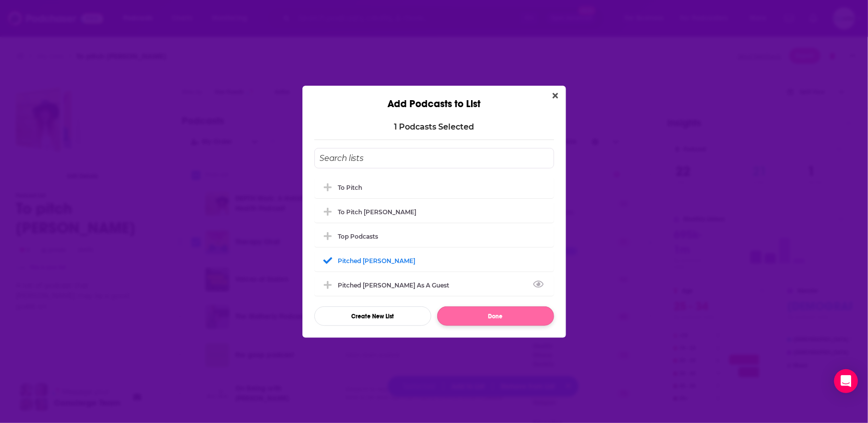 This screenshot has width=868, height=423. What do you see at coordinates (435, 212) in the screenshot?
I see `div: To pitch Loren` at bounding box center [435, 212].